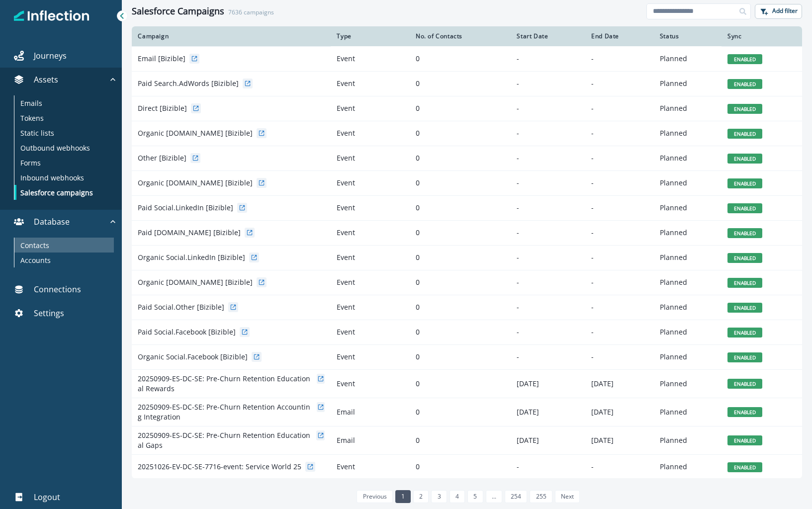 Image resolution: width=812 pixels, height=509 pixels. I want to click on a: Page 2, so click(421, 497).